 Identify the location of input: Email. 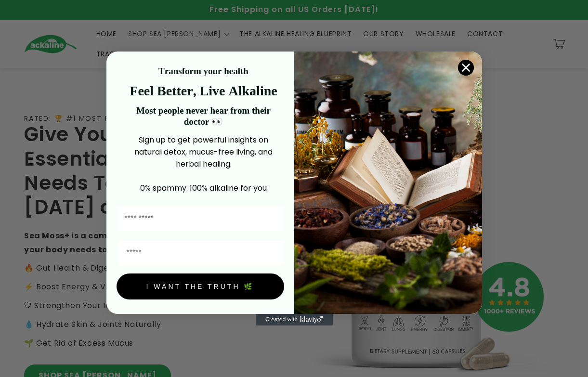
(202, 253).